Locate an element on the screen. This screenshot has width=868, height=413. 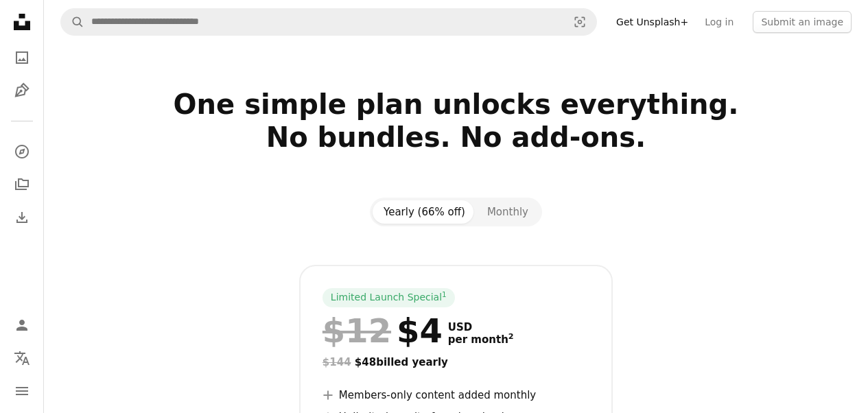
sup: 1 is located at coordinates (444, 295).